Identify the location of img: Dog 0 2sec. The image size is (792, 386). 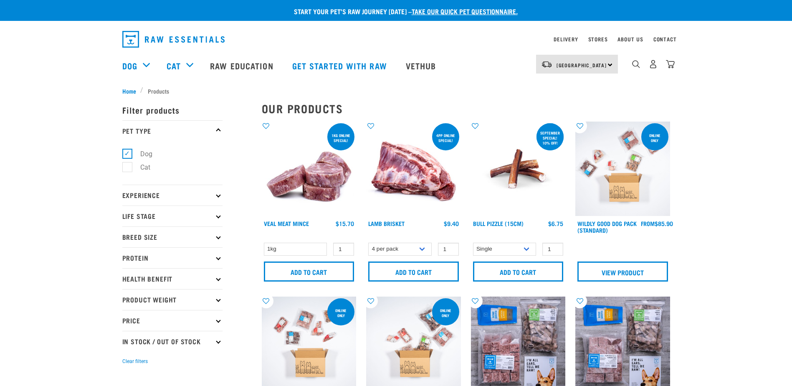
(622, 169).